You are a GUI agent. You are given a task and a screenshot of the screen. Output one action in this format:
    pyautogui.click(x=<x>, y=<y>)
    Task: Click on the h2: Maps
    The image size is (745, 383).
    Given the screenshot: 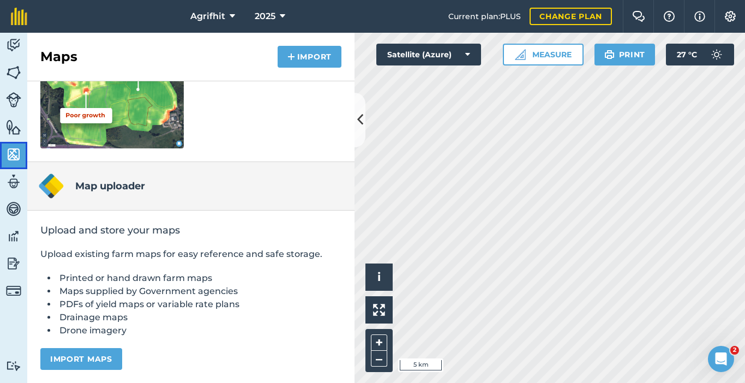 What is the action you would take?
    pyautogui.click(x=59, y=57)
    